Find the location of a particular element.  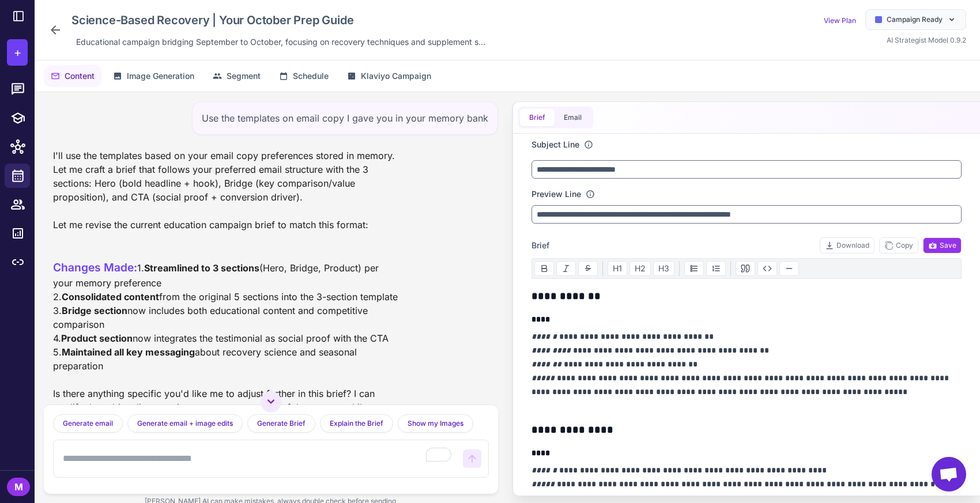

span: Save is located at coordinates (942, 245).